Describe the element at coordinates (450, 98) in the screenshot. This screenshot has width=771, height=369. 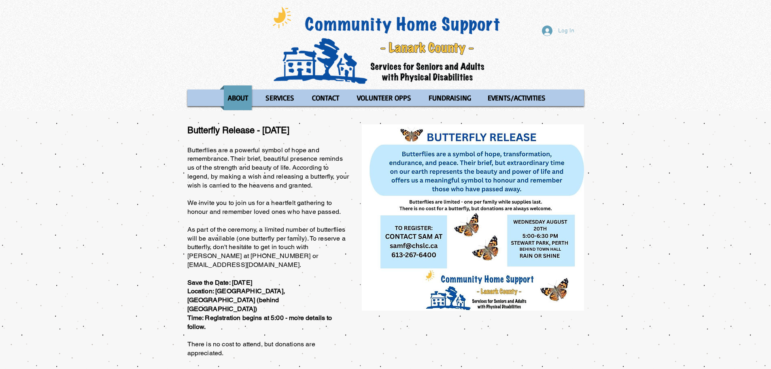
I see `p: FUNDRAISING` at that location.